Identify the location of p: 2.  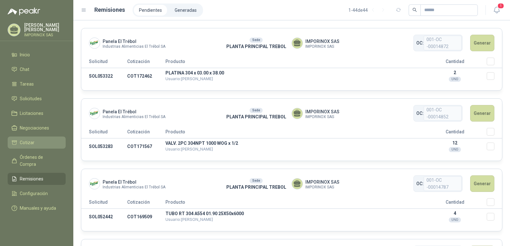
(455, 73).